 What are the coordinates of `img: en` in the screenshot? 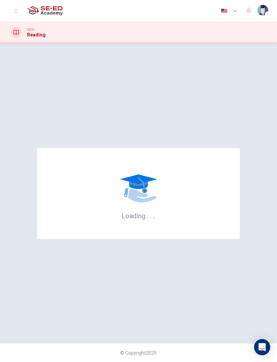 It's located at (224, 11).